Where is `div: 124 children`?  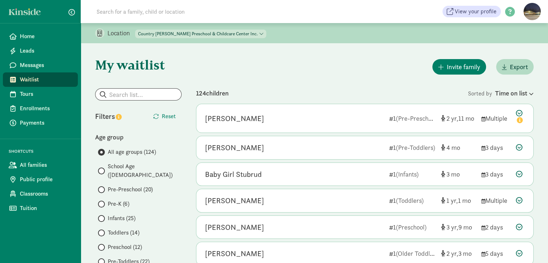
div: 124 children is located at coordinates (332, 93).